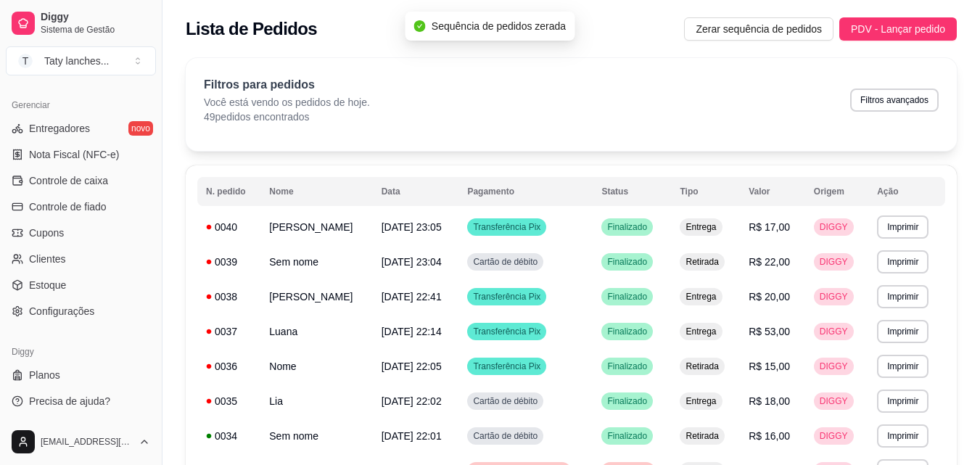 The width and height of the screenshot is (980, 465). I want to click on td: Lia, so click(316, 401).